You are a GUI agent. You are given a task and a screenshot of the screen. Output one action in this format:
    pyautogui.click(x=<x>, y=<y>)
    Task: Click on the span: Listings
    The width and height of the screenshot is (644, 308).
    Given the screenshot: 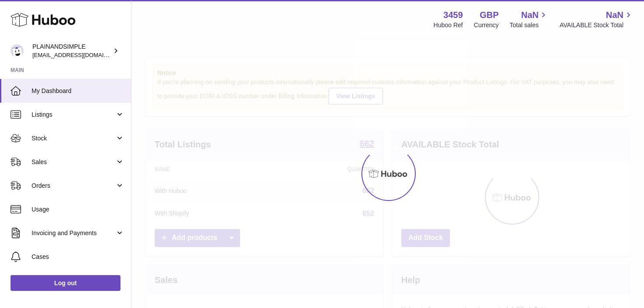 What is the action you would take?
    pyautogui.click(x=73, y=115)
    